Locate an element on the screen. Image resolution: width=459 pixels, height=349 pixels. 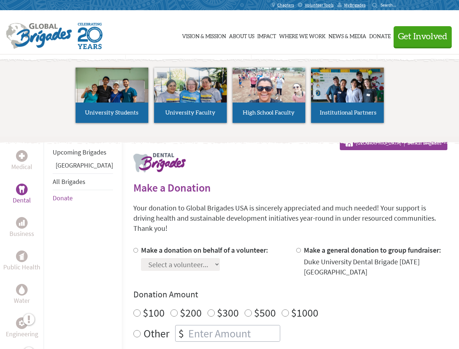
li: Panama is located at coordinates (83, 167).